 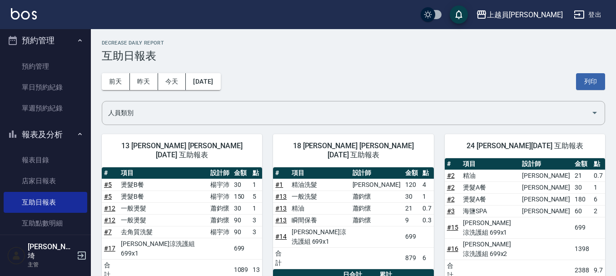 What do you see at coordinates (598, 211) in the screenshot?
I see `td: 2` at bounding box center [598, 211].